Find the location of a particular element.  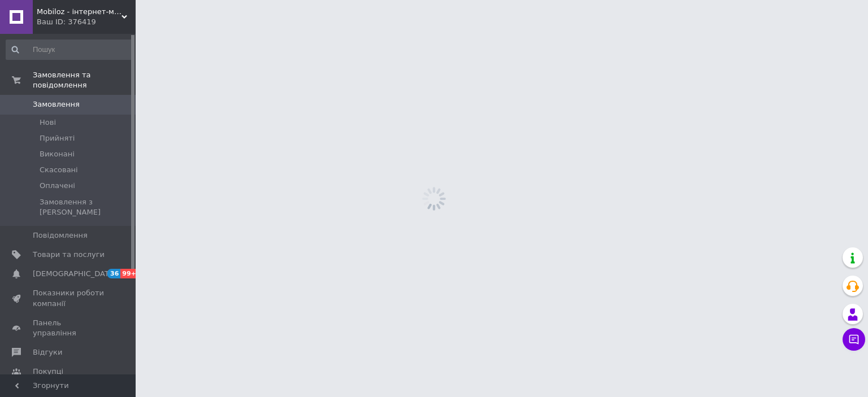

span: 36 is located at coordinates (114, 273).